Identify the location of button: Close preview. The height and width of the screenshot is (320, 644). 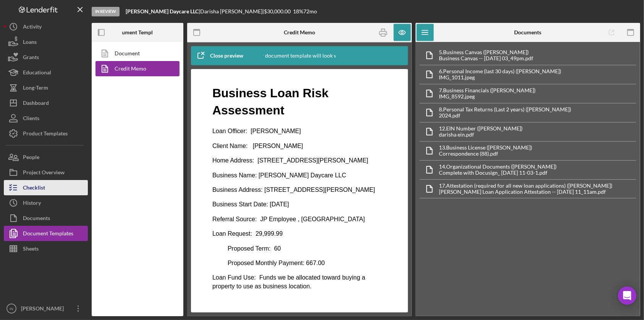
(221, 55).